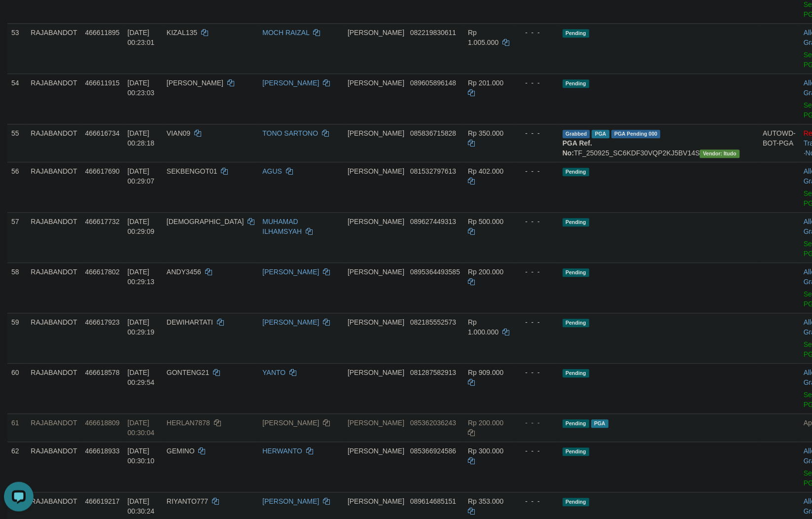 The height and width of the screenshot is (519, 812). Describe the element at coordinates (188, 501) in the screenshot. I see `span: RIYANTO777` at that location.